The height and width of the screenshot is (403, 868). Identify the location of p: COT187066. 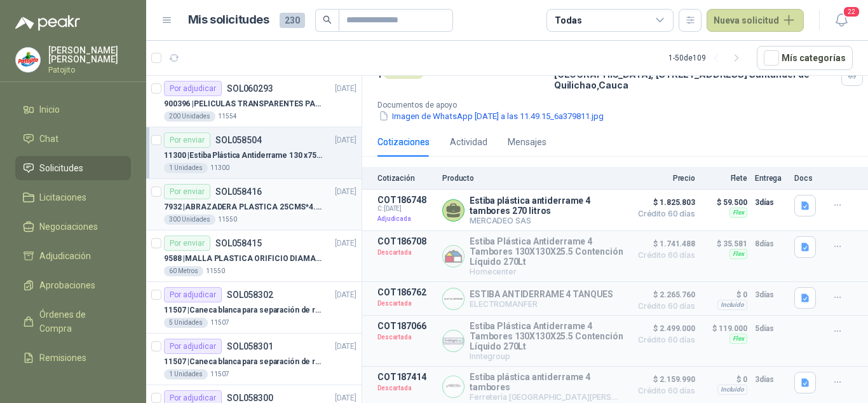
(406, 326).